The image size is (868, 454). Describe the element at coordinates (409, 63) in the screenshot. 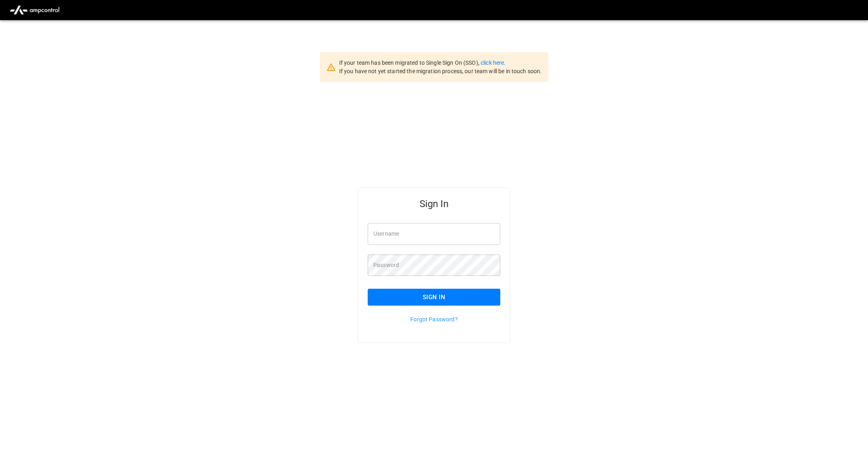

I see `span: If your team has been migrated to Single Sign On (SSO),` at that location.